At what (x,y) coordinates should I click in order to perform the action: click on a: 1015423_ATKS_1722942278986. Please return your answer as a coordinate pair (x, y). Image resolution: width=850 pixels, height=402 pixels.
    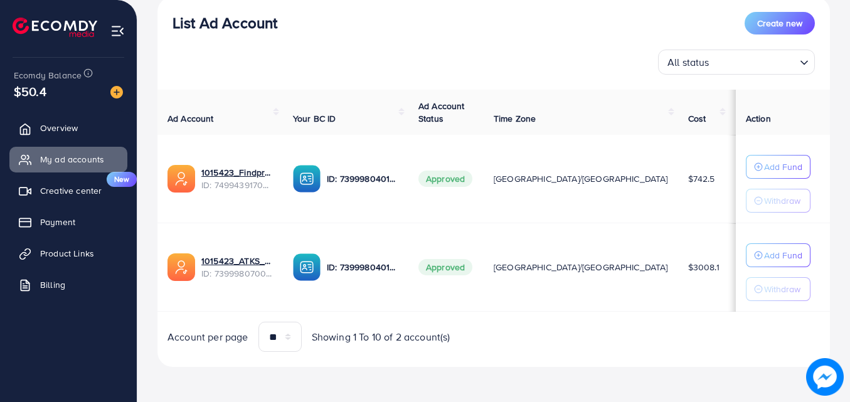
    Looking at the image, I should click on (237, 261).